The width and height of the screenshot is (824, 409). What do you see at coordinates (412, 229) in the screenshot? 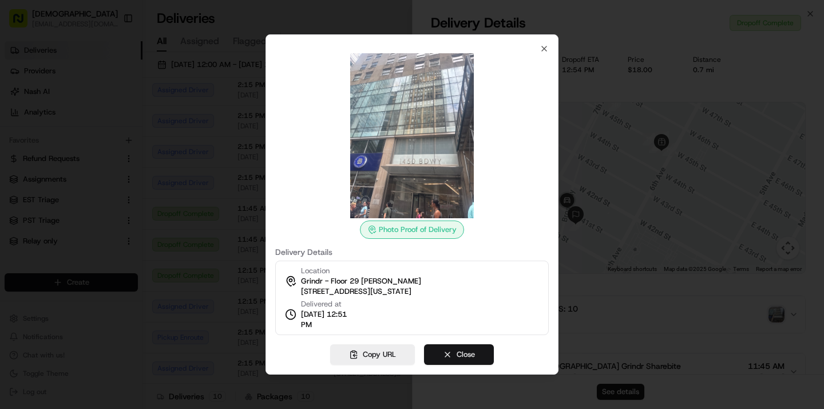
I see `div: Photo Proof of Delivery` at bounding box center [412, 229].